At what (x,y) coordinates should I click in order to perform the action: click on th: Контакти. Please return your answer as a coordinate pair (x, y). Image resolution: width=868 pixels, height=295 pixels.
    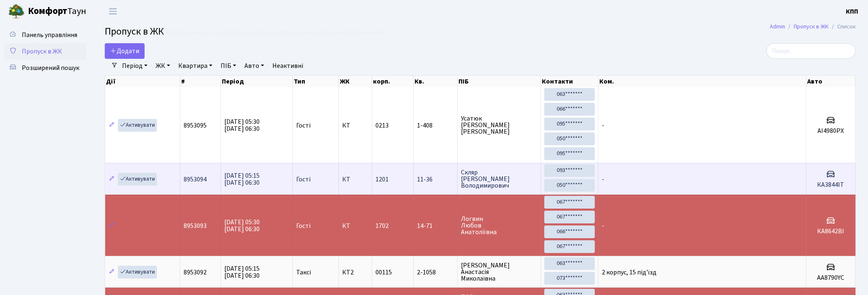
    Looking at the image, I should click on (569, 81).